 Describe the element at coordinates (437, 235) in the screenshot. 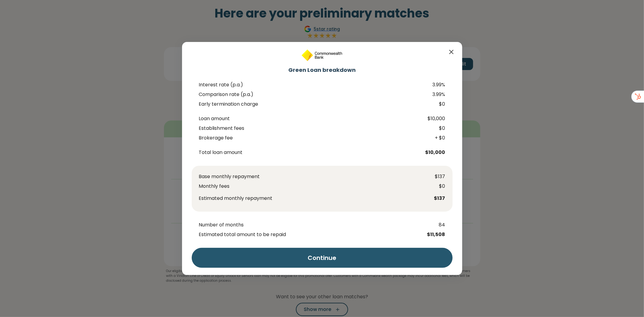

I see `span: $11,508` at that location.